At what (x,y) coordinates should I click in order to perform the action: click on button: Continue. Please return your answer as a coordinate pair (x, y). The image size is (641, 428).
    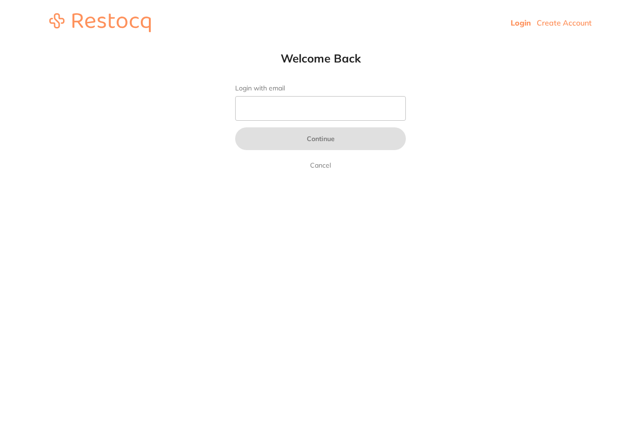
    Looking at the image, I should click on (320, 139).